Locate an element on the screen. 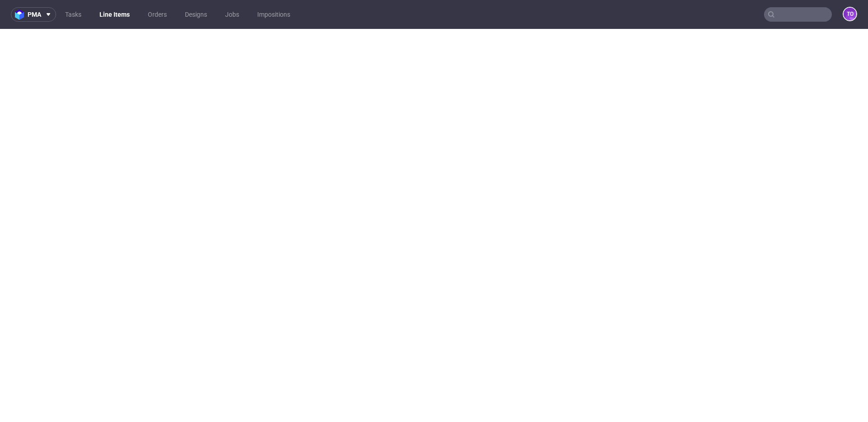 This screenshot has width=868, height=422. button: pma is located at coordinates (34, 15).